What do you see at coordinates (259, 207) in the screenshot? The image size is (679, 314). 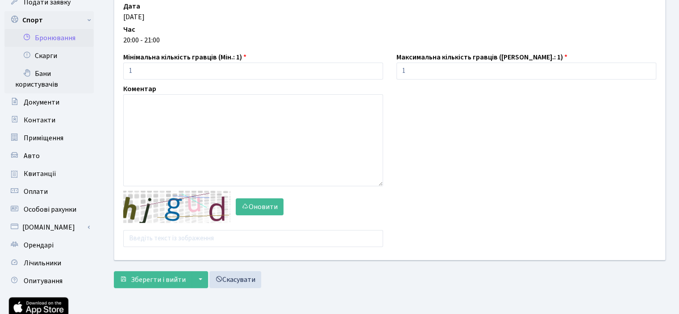 I see `button: Оновити` at bounding box center [259, 207].